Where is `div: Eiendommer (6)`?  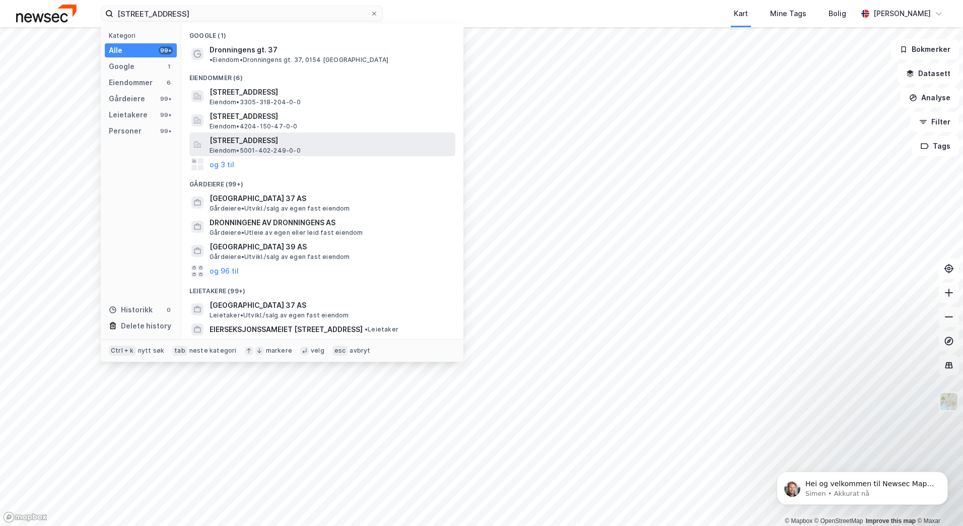
div: Eiendommer (6) is located at coordinates (322, 75).